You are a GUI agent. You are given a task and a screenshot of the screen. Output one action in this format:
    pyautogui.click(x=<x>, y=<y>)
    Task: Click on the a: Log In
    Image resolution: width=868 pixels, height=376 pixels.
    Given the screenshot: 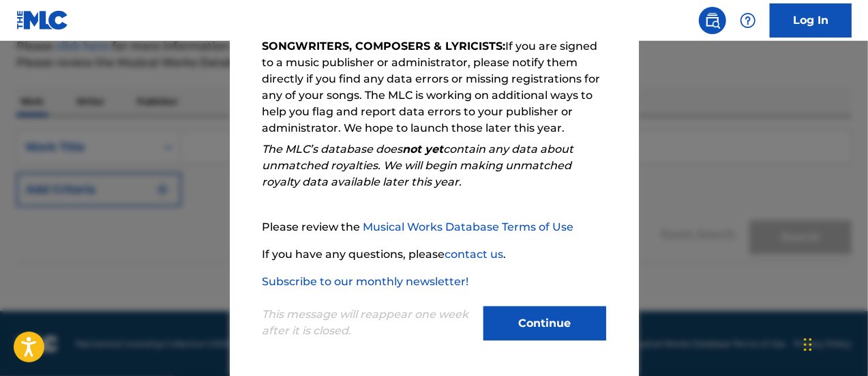 What is the action you would take?
    pyautogui.click(x=811, y=20)
    